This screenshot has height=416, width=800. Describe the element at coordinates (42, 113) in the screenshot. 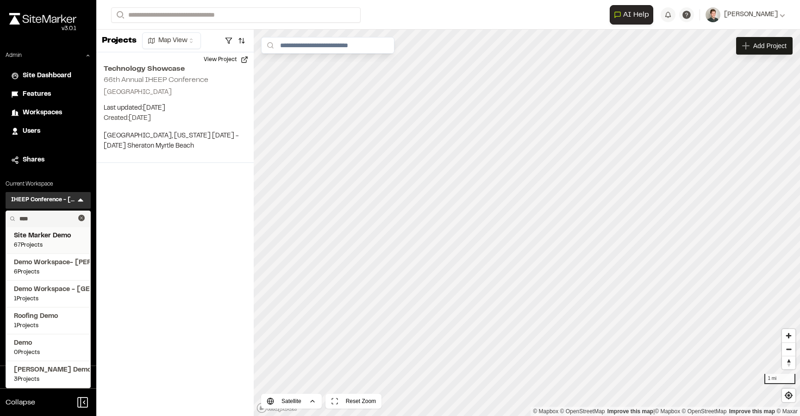

I see `span: Workspaces` at that location.